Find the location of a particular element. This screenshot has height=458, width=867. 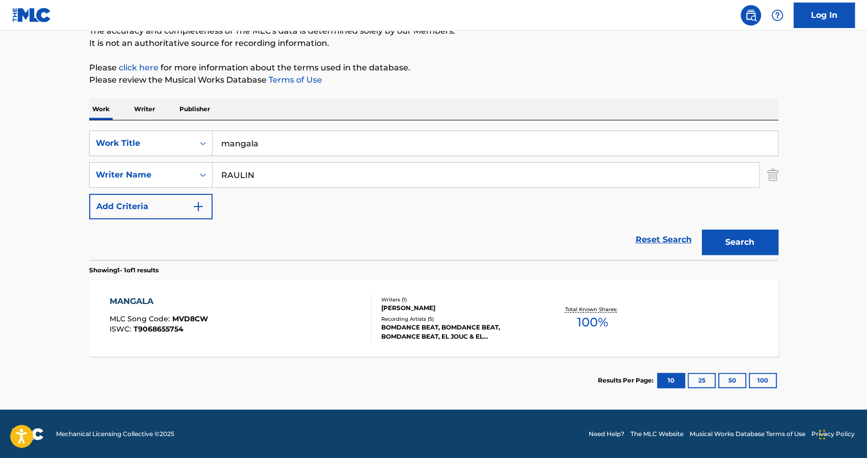

img: MLC Logo is located at coordinates (32, 15).